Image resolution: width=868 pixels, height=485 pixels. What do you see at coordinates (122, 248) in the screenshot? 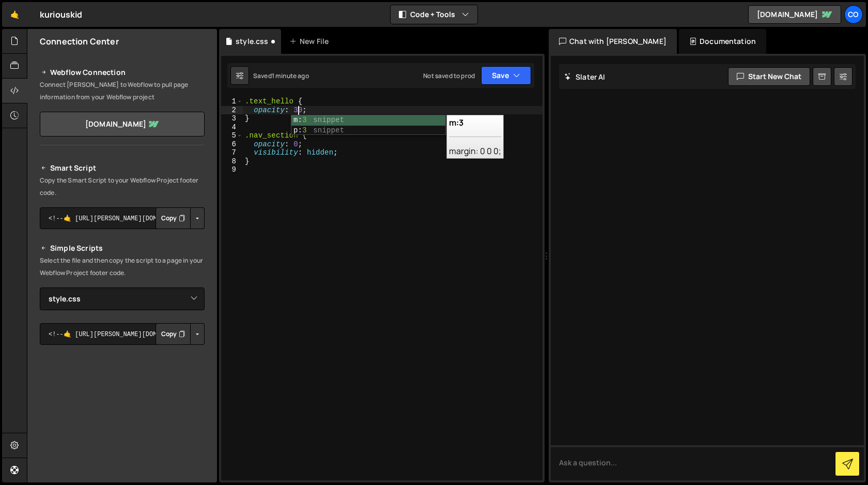
I see `h2: Simple Scripts` at bounding box center [122, 248].